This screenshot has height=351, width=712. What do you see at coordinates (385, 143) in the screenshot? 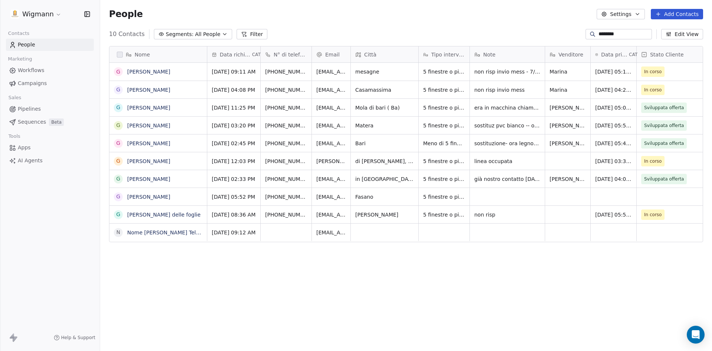
I see `span: Bari` at bounding box center [385, 143].